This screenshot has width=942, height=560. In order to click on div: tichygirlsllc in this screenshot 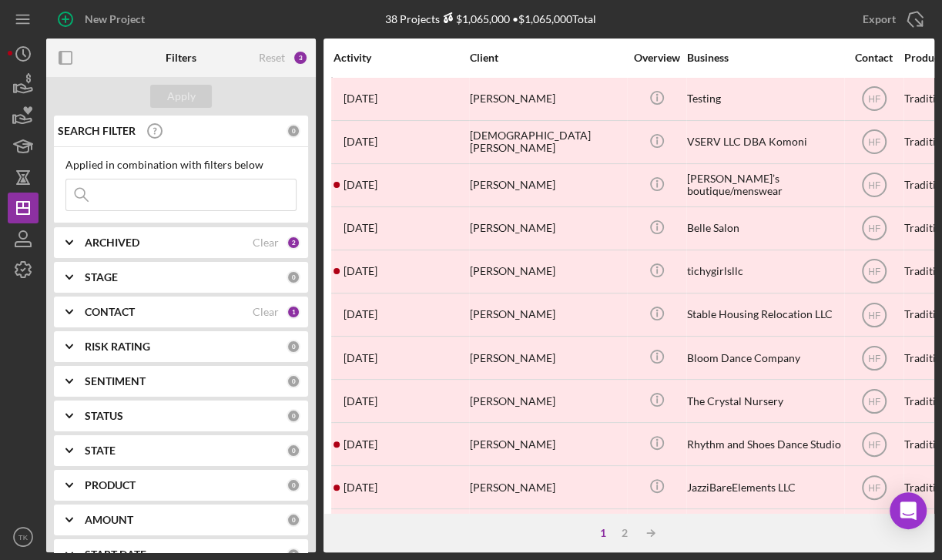, I will do `click(765, 271)`.